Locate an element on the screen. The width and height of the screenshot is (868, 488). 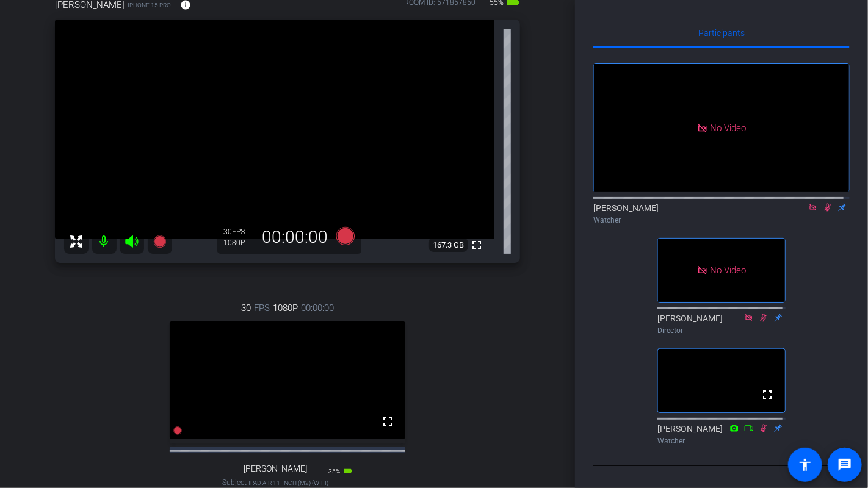
span: Subject is located at coordinates (276, 482).